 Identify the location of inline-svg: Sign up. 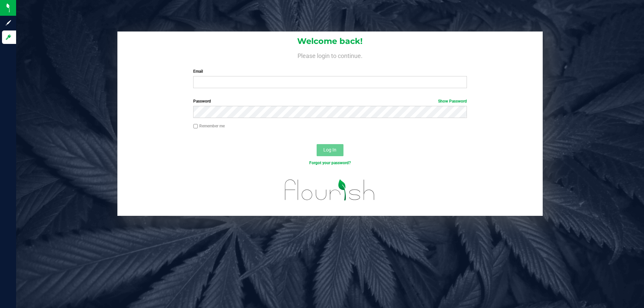
(8, 23).